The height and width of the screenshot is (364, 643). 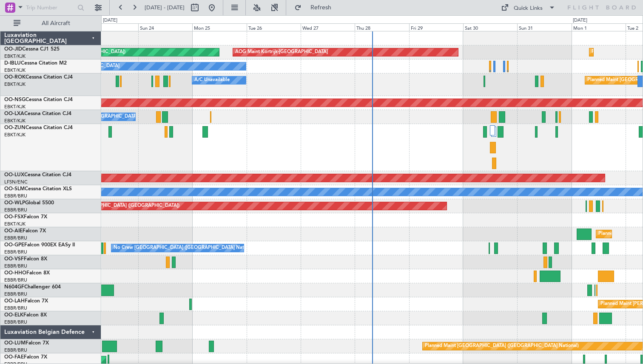 What do you see at coordinates (436, 27) in the screenshot?
I see `div: Fri 29` at bounding box center [436, 27].